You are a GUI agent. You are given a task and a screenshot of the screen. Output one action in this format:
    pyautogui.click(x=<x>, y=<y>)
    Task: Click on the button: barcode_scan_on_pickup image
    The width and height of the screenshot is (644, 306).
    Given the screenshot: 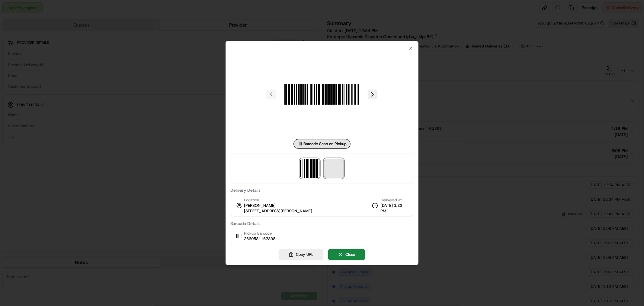 What is the action you would take?
    pyautogui.click(x=310, y=168)
    